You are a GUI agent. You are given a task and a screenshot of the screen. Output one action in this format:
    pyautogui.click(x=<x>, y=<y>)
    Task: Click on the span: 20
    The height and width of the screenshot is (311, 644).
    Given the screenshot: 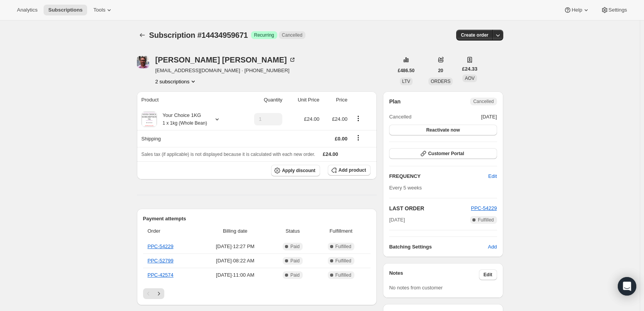 What is the action you would take?
    pyautogui.click(x=440, y=71)
    